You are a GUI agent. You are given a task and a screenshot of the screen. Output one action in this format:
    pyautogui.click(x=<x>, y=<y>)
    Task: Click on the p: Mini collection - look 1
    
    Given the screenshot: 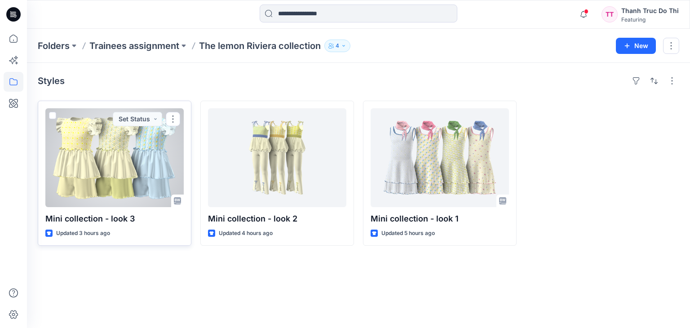 What is the action you would take?
    pyautogui.click(x=439, y=219)
    